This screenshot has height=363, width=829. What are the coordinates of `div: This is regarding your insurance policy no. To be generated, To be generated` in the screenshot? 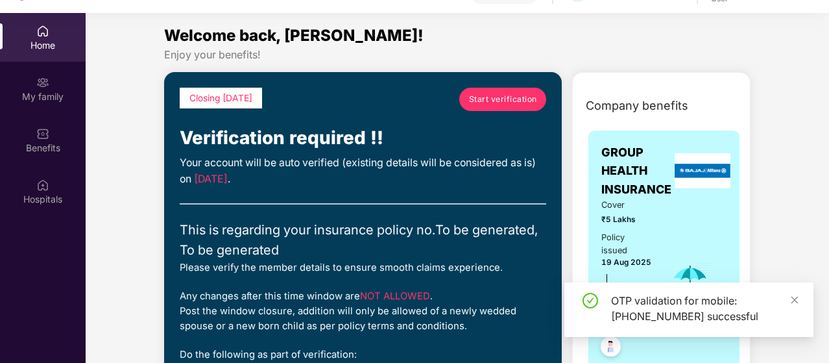 It's located at (363, 240).